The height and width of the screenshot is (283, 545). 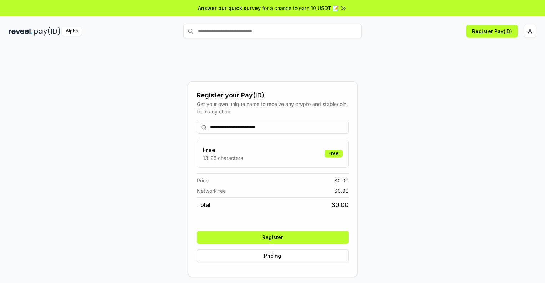 I want to click on div: Get your own unique name to receive any crypto and stablecoin, from any chain, so click(x=273, y=108).